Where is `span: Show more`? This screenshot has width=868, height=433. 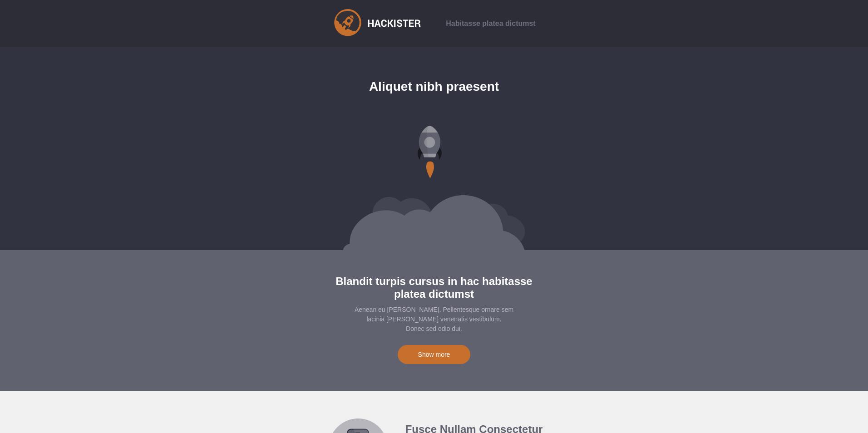 span: Show more is located at coordinates (434, 355).